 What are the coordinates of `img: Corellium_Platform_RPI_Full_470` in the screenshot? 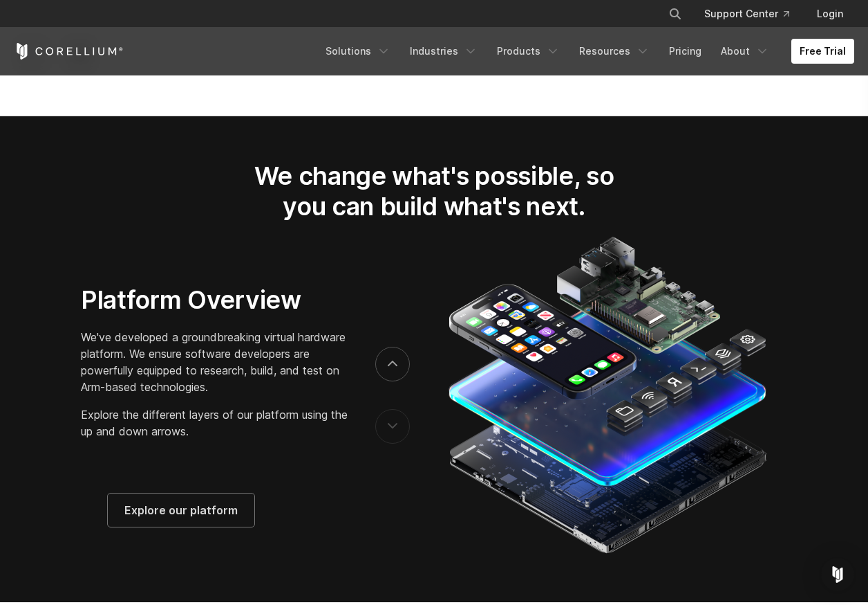 It's located at (607, 395).